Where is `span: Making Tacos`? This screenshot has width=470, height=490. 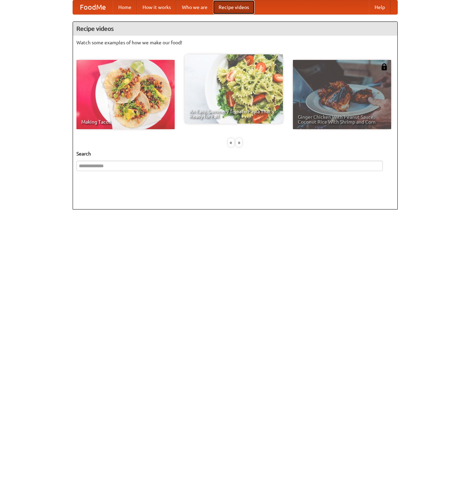 span: Making Tacos is located at coordinates (126, 122).